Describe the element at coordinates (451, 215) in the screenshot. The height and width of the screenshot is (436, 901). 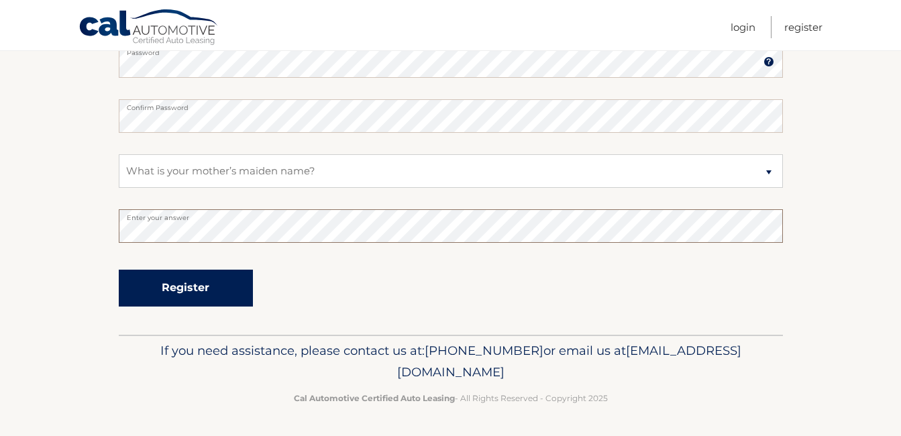
I see `label: Enter your answer` at that location.